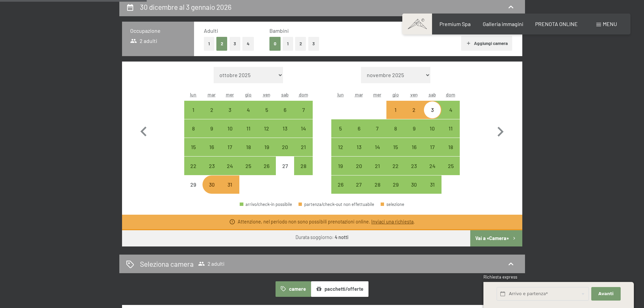 The image size is (644, 308). I want to click on div: 7, so click(377, 134).